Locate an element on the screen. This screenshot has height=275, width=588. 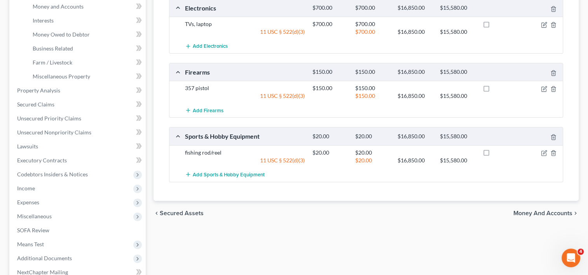
a: Miscellaneous Property is located at coordinates (86, 77).